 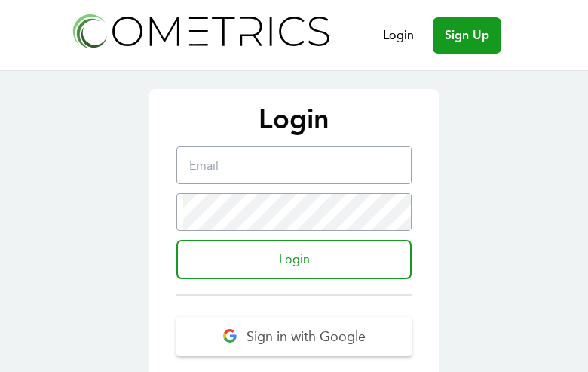 I want to click on input: Login, so click(x=294, y=260).